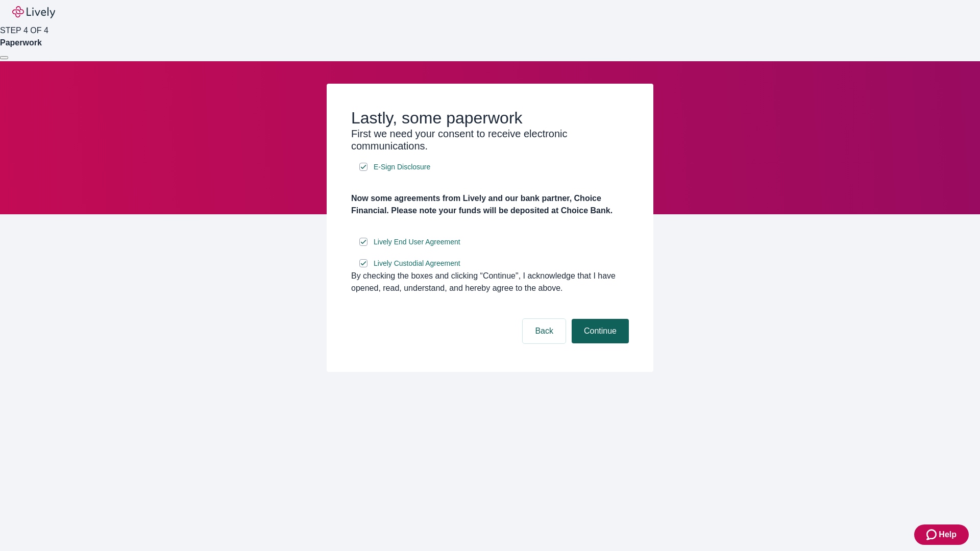 Image resolution: width=980 pixels, height=551 pixels. Describe the element at coordinates (417, 264) in the screenshot. I see `span: Lively Custodial Agreement` at that location.